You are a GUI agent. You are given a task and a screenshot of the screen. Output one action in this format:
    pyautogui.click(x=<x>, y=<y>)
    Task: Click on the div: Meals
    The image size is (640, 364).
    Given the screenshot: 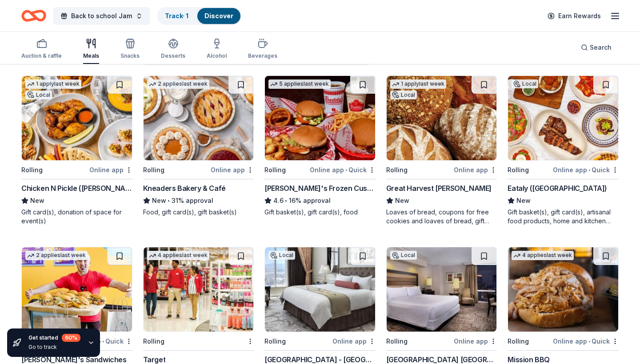 What is the action you would take?
    pyautogui.click(x=91, y=56)
    